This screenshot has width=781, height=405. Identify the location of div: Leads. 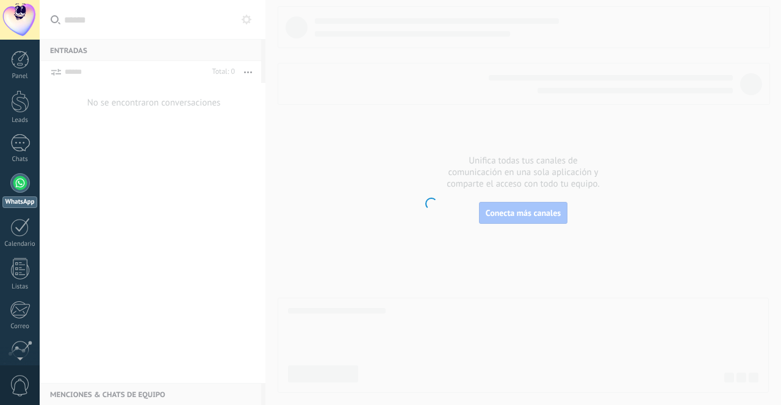
(20, 120).